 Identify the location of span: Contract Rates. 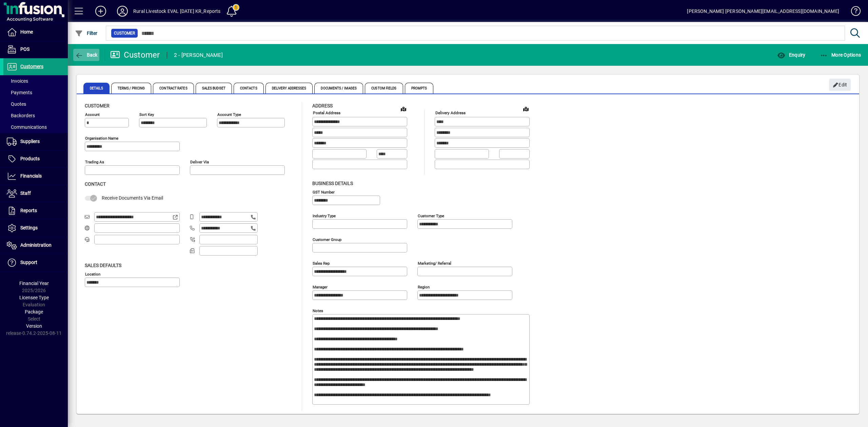
(173, 88).